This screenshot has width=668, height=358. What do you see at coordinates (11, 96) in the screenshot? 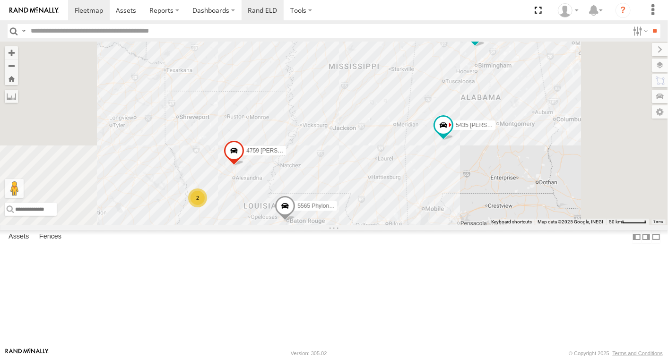
I see `label: Measure` at bounding box center [11, 96].